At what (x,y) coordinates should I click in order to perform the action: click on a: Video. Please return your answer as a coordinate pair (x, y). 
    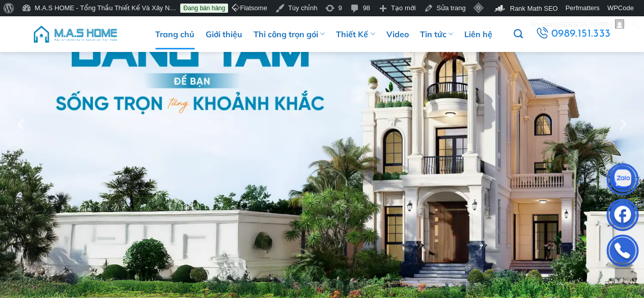
    Looking at the image, I should click on (398, 34).